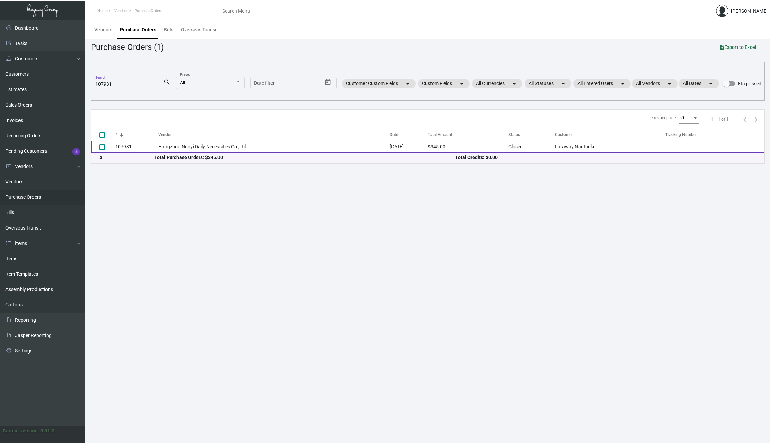 This screenshot has height=443, width=770. Describe the element at coordinates (121, 11) in the screenshot. I see `span: Vendors` at that location.